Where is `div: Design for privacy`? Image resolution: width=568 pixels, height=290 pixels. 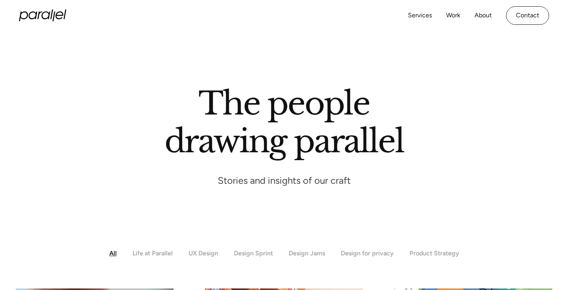 div: Design for privacy is located at coordinates (367, 253).